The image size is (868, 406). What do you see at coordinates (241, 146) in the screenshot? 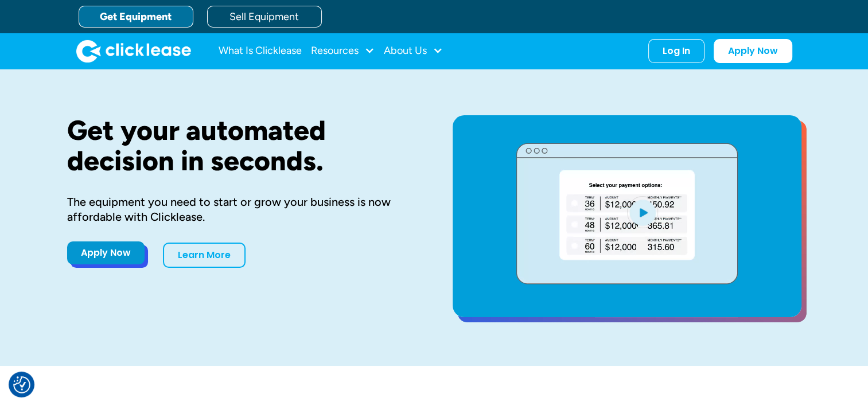
I see `h1: Get your automated decision in seconds.` at bounding box center [241, 146].